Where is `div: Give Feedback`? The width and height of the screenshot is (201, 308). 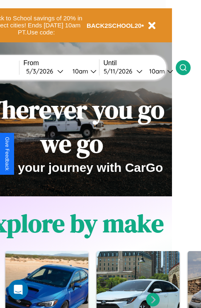 div: Give Feedback is located at coordinates (7, 154).